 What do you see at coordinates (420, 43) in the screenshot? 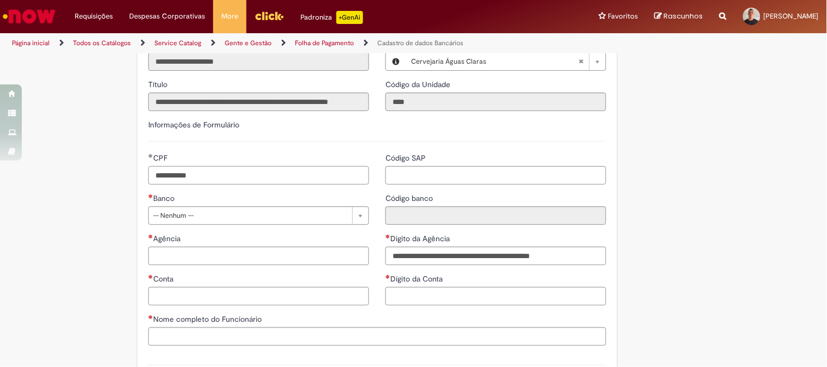
I see `a: Cadastro de dados Bancários` at bounding box center [420, 43].